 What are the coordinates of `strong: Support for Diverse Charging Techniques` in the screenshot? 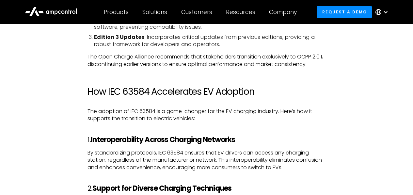 It's located at (162, 188).